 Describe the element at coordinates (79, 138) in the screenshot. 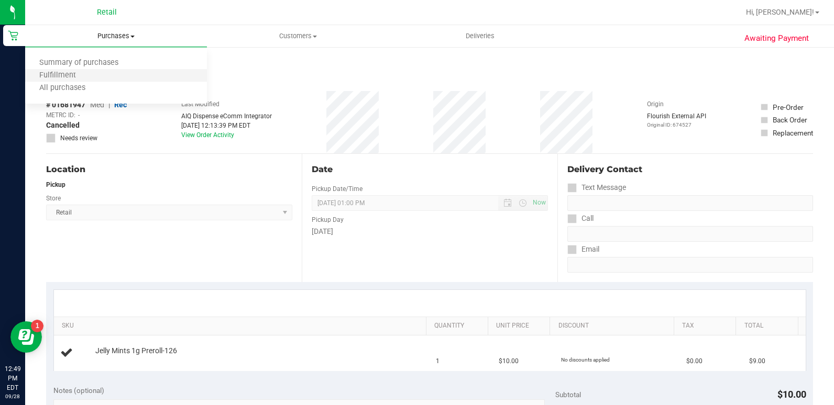

I see `span: Needs review` at that location.